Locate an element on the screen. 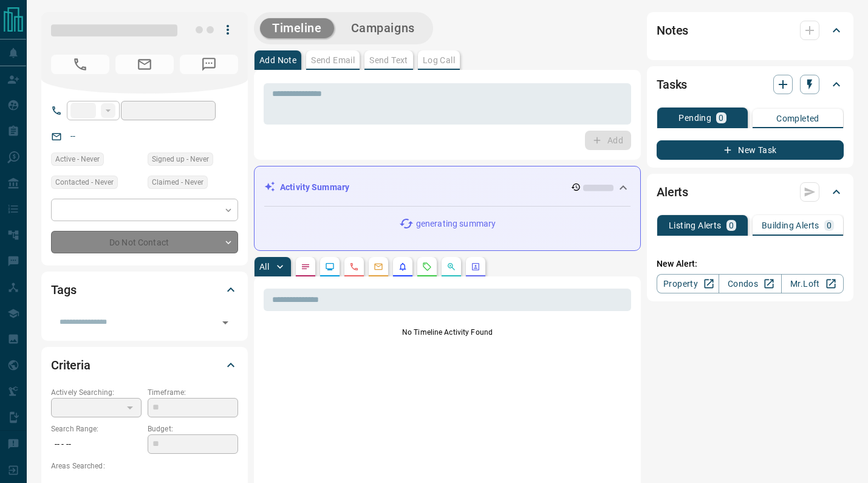 The width and height of the screenshot is (868, 483). svg: Emails is located at coordinates (378, 267).